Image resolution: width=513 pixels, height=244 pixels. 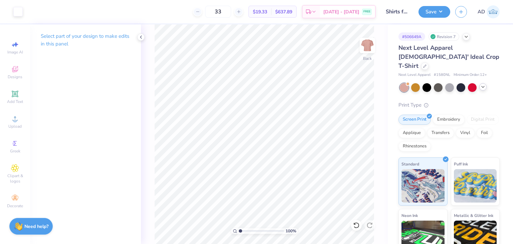 I want to click on span: Greek, so click(x=15, y=151).